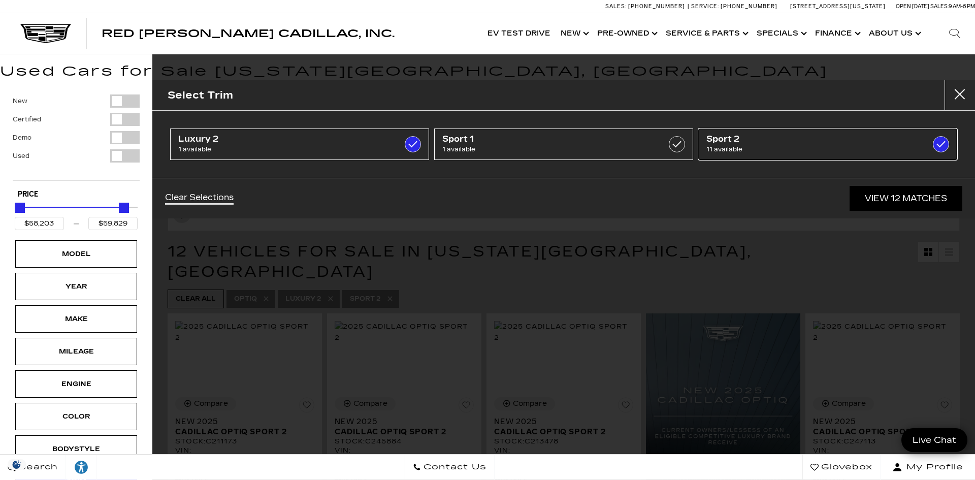 The height and width of the screenshot is (480, 975). Describe the element at coordinates (39, 223) in the screenshot. I see `input: Minimum` at that location.